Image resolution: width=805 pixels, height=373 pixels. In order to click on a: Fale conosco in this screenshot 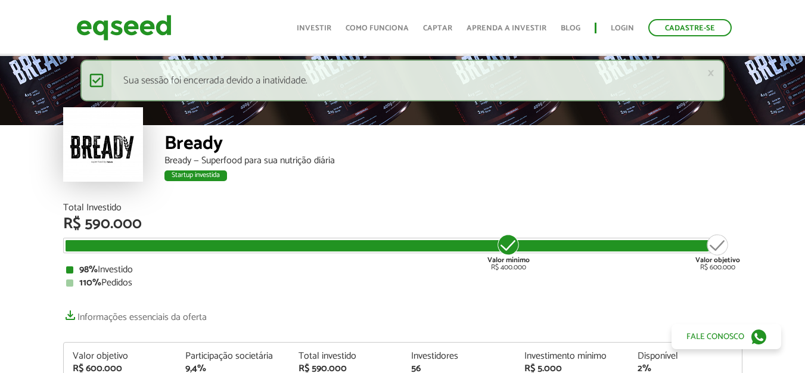, I will do `click(726, 337)`.